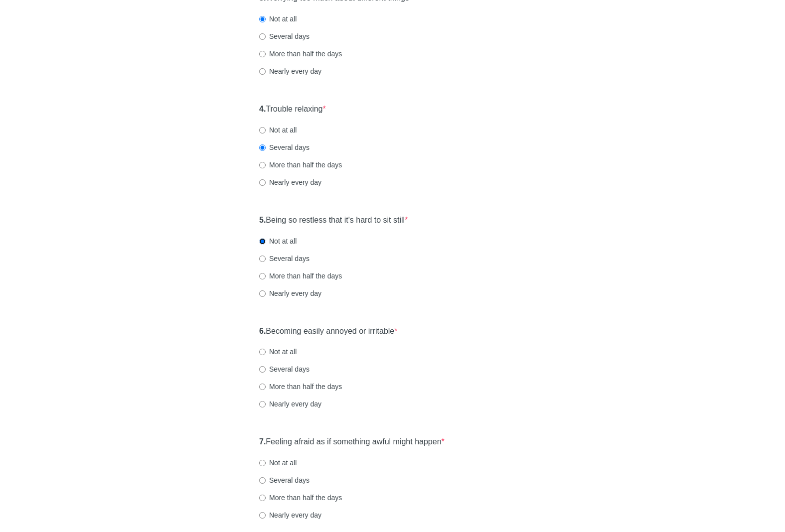  What do you see at coordinates (293, 109) in the screenshot?
I see `label: Trouble relaxing` at bounding box center [293, 109].